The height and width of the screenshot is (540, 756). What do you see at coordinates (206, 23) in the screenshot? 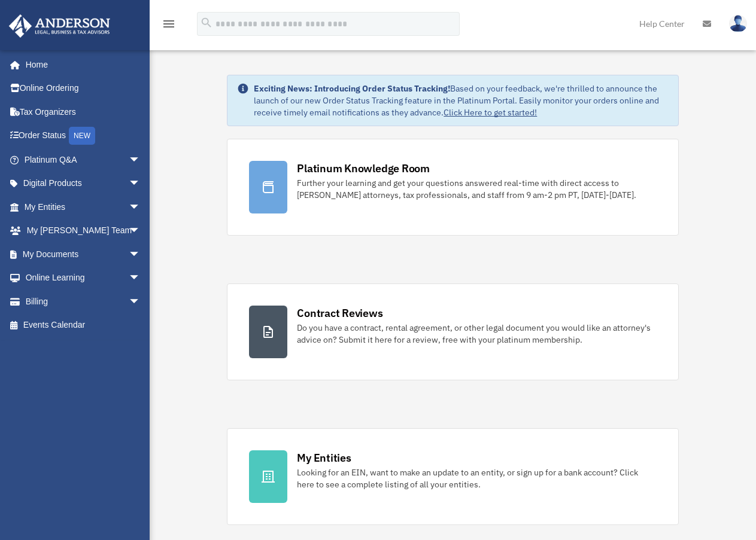
I see `i: search` at bounding box center [206, 23].